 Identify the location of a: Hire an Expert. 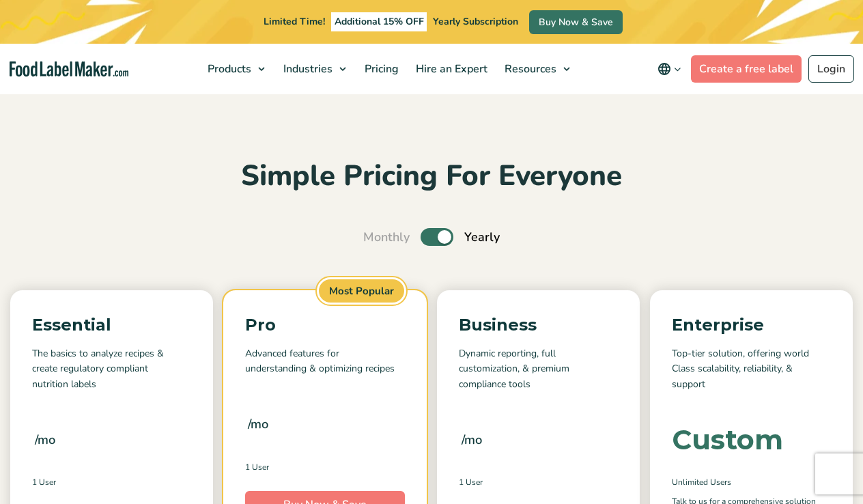
(450, 69).